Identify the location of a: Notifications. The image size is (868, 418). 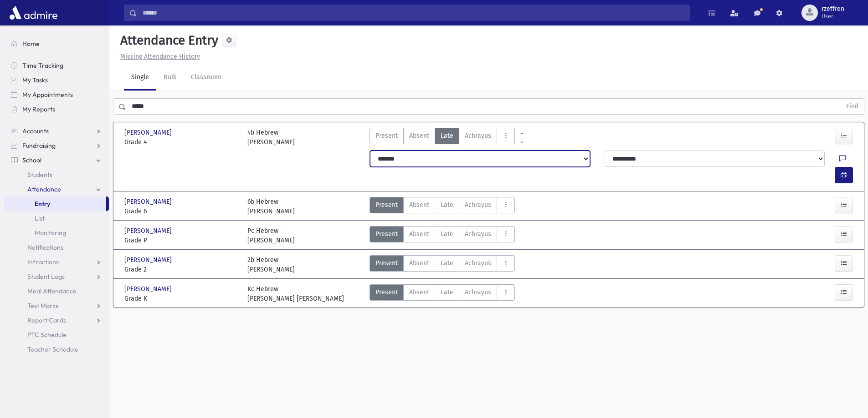
(56, 247).